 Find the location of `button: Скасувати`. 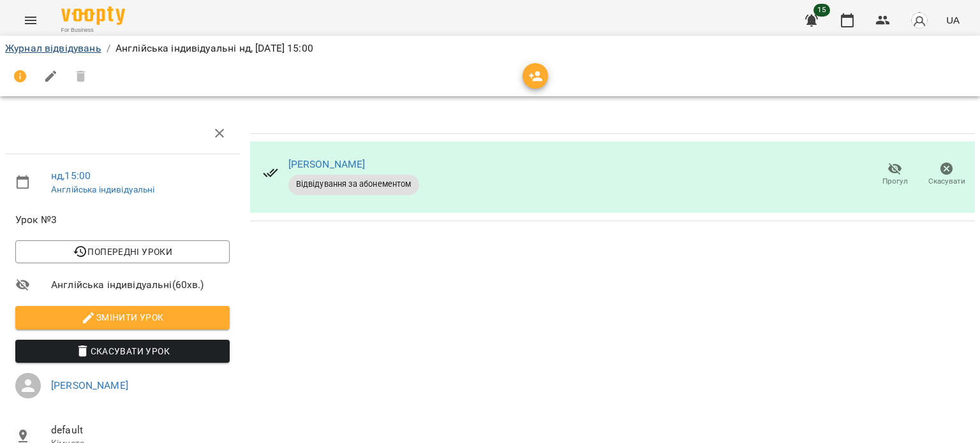

button: Скасувати is located at coordinates (947, 175).